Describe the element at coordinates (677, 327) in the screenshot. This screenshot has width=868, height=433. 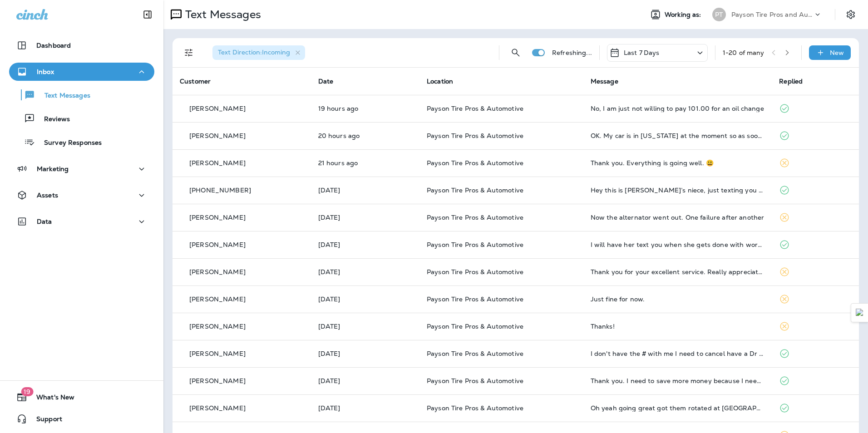
I see `div: Thanks!` at that location.